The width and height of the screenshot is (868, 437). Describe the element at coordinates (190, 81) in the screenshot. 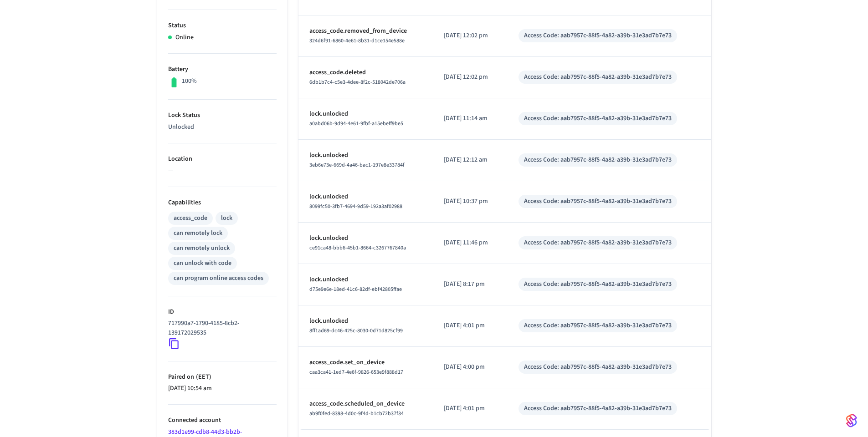

I see `p: 100%` at that location.